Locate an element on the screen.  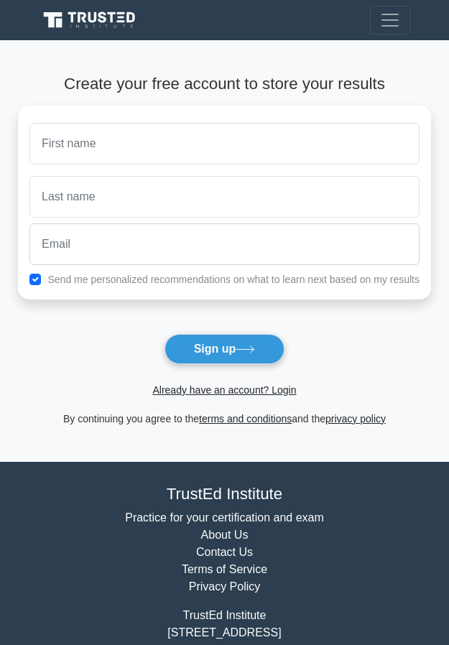
a: terms and conditions is located at coordinates (245, 419).